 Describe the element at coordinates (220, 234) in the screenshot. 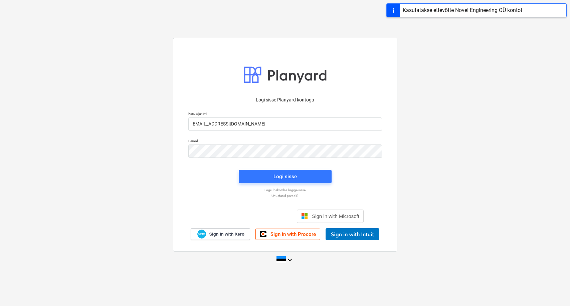

I see `a: Sign in with Xero` at that location.